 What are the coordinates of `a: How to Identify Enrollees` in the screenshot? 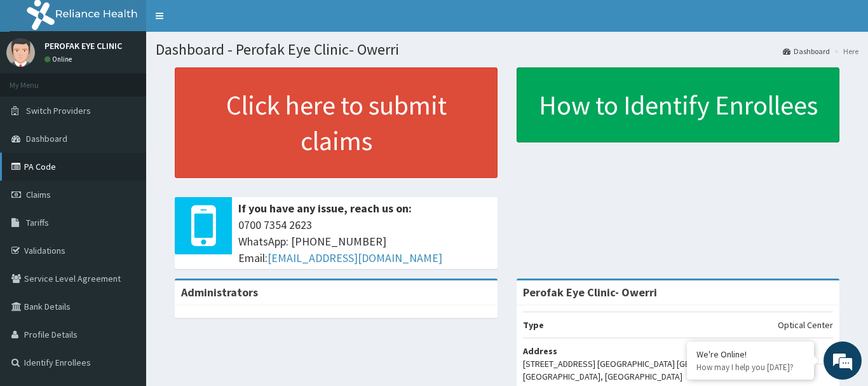 It's located at (678, 105).